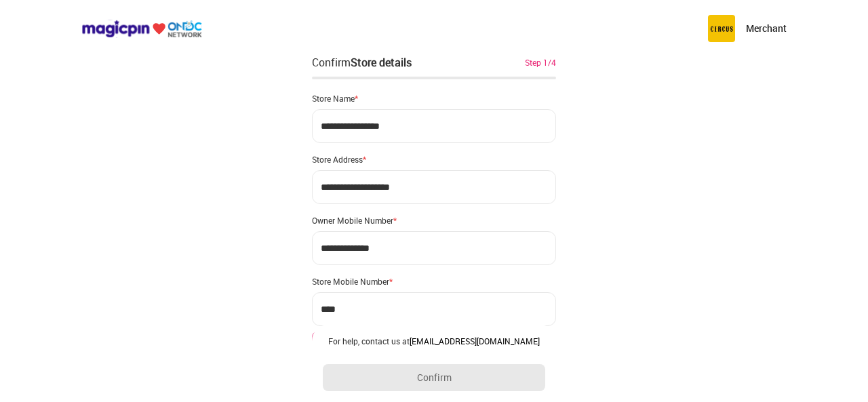 This screenshot has height=402, width=868. What do you see at coordinates (540, 62) in the screenshot?
I see `div: Step 1/4` at bounding box center [540, 62].